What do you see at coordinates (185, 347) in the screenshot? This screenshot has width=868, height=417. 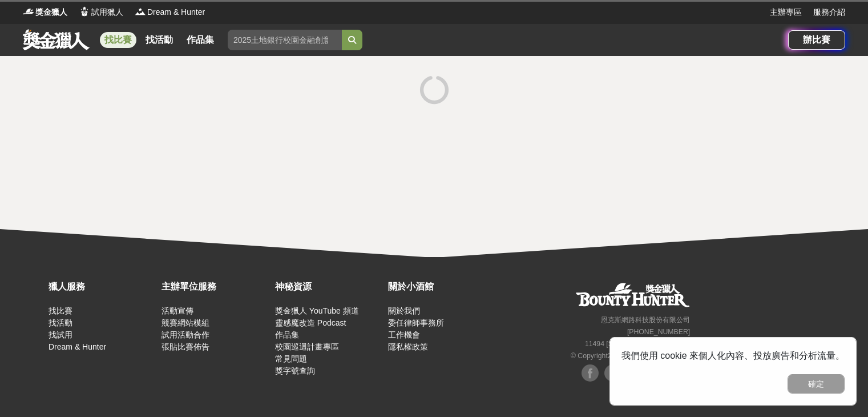 I see `a: 張貼比賽佈告` at bounding box center [185, 347].